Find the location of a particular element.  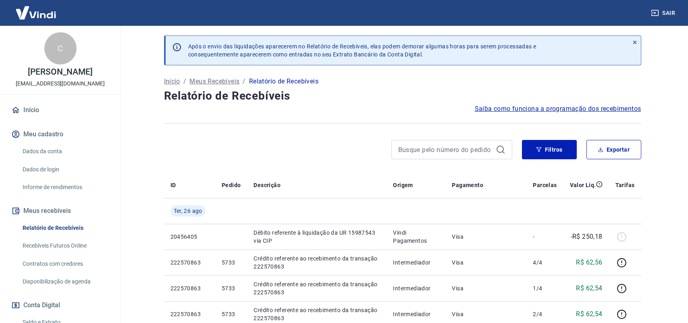

button: Sair is located at coordinates (664, 13).